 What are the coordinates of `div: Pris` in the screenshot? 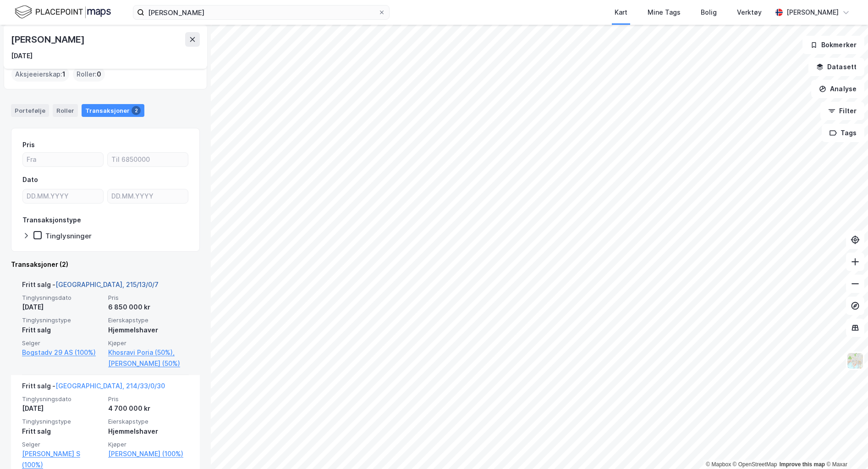 It's located at (28, 144).